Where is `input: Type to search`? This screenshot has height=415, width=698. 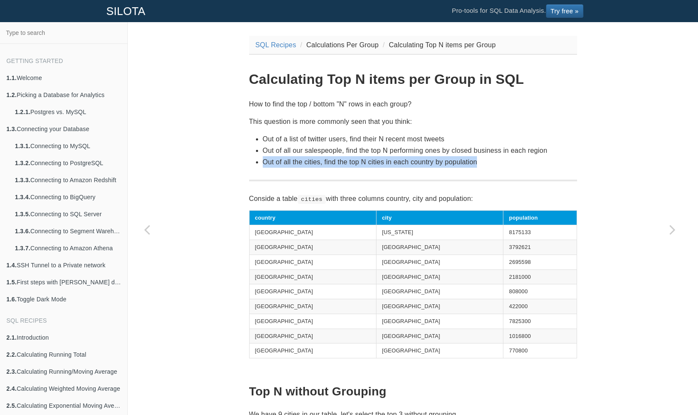 input: Type to search is located at coordinates (63, 33).